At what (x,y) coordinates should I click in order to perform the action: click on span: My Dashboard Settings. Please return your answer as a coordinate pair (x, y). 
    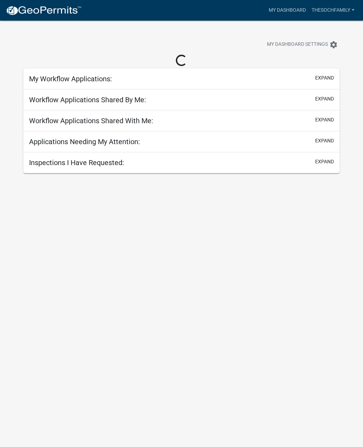
    Looking at the image, I should click on (298, 45).